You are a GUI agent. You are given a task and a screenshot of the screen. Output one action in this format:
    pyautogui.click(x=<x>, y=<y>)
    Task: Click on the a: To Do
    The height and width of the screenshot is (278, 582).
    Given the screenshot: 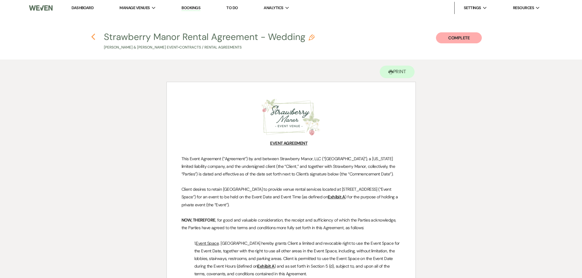 What is the action you would take?
    pyautogui.click(x=232, y=8)
    